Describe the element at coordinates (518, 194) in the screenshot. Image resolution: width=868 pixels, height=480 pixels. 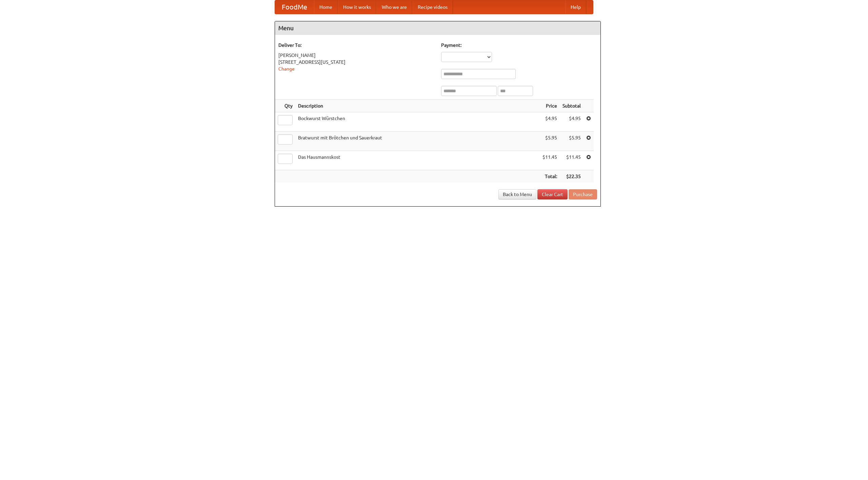
I see `a: Back to Menu` at that location.